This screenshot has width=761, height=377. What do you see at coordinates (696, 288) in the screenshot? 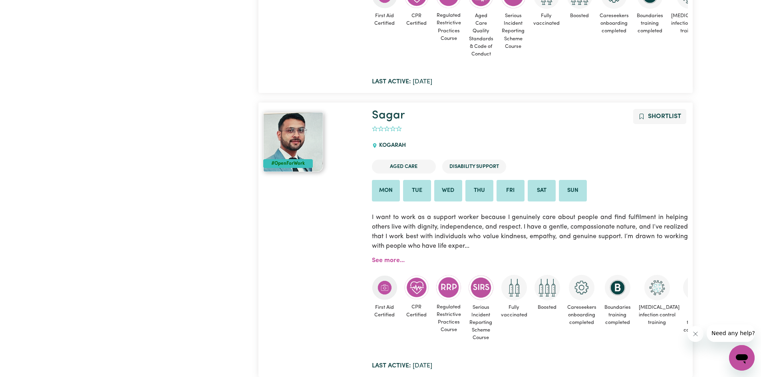
I see `img: CS Academy: Introduction to NDIS Worker Training course completed` at bounding box center [696, 288].